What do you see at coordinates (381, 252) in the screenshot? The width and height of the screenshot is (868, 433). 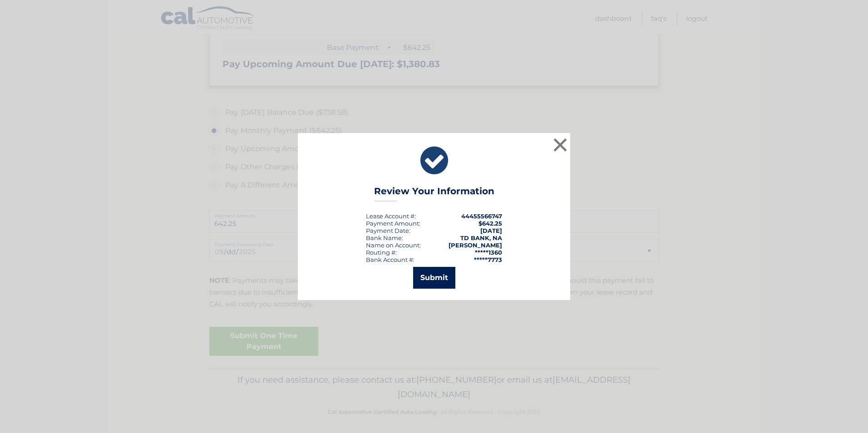 I see `div: Routing #:` at bounding box center [381, 252].